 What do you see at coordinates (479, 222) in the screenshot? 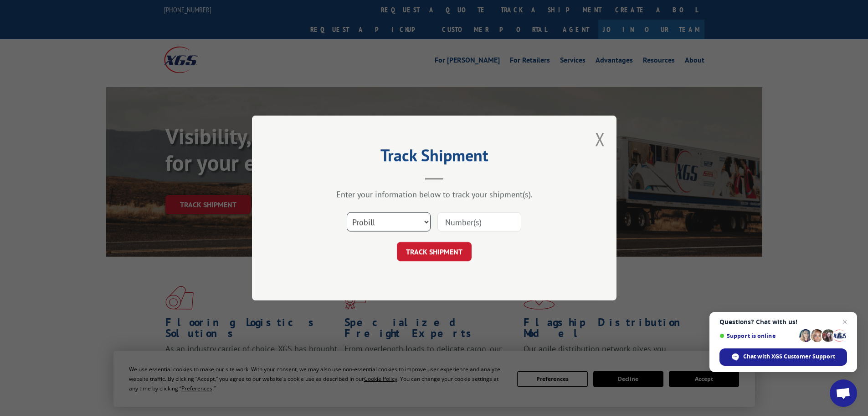
I see `input: Number(s)` at bounding box center [479, 222].